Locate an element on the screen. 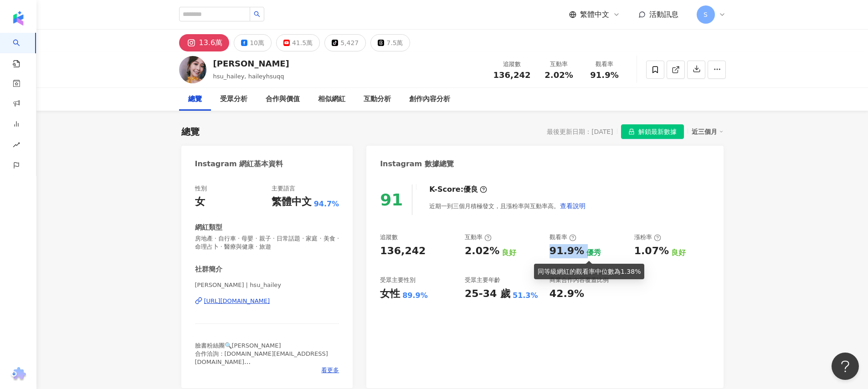 The image size is (868, 389). div: Instagram 網紅基本資料 is located at coordinates (239, 164).